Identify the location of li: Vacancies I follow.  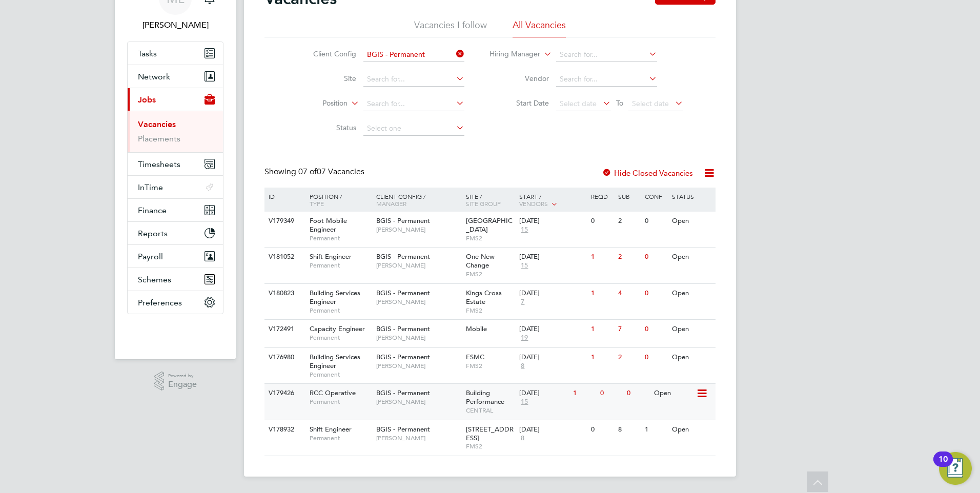
(451, 29).